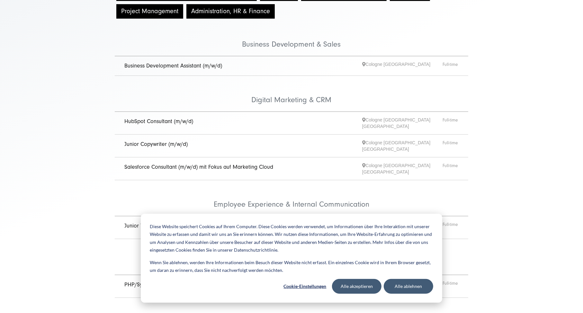 The width and height of the screenshot is (583, 313). What do you see at coordinates (156, 144) in the screenshot?
I see `a: Junior Copywriter (m/w/d)` at bounding box center [156, 144].